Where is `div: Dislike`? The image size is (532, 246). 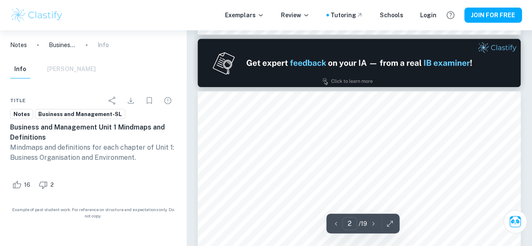 div: Dislike is located at coordinates (48, 185).